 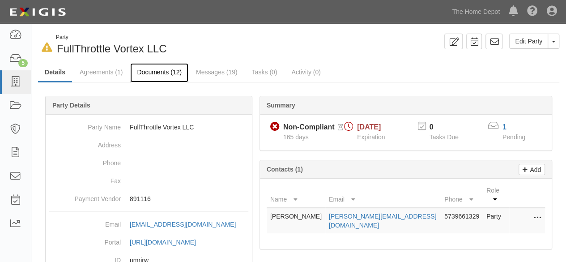 What do you see at coordinates (85, 143) in the screenshot?
I see `dt: Address` at bounding box center [85, 143].